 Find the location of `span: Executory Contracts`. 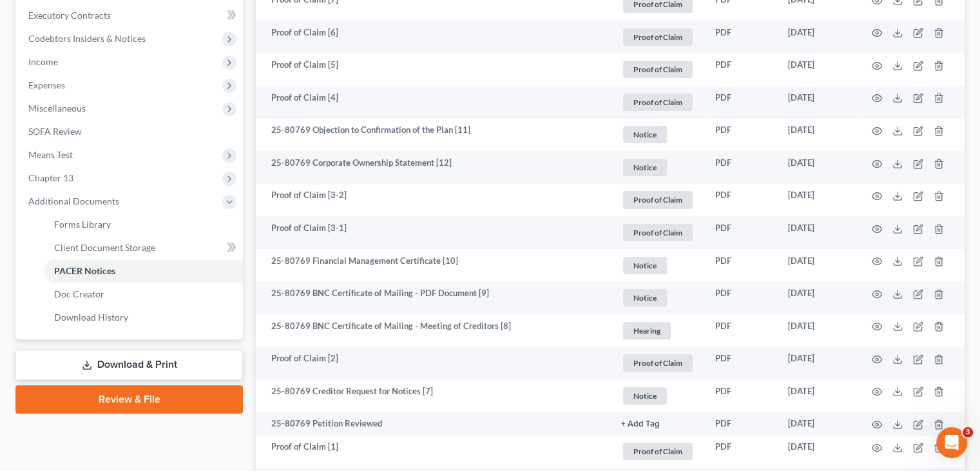

span: Executory Contracts is located at coordinates (69, 15).